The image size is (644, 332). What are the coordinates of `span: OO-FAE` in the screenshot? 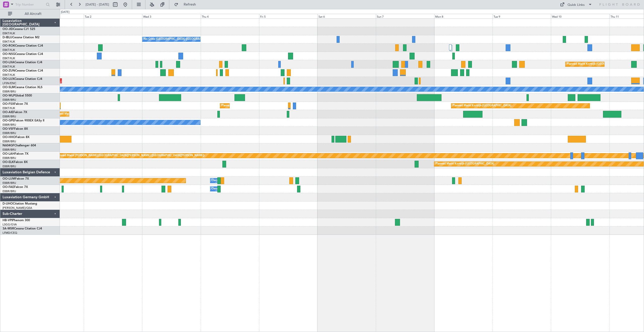 It's located at (8, 187).